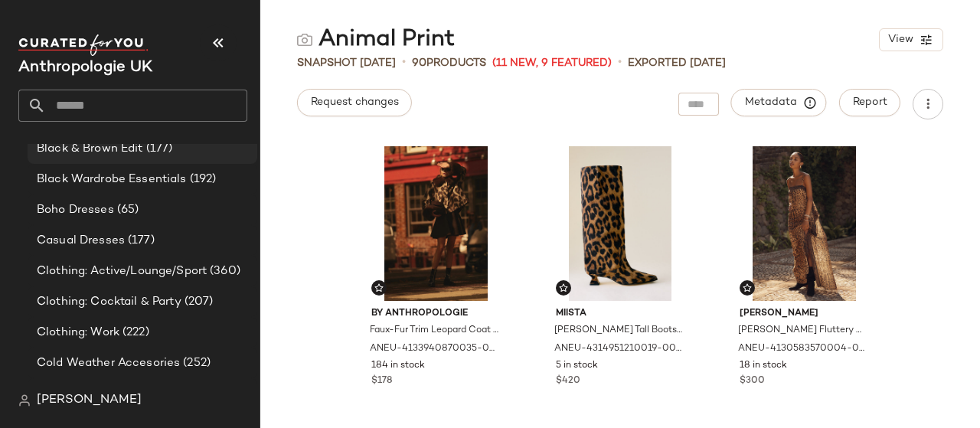 This screenshot has height=428, width=980. Describe the element at coordinates (620, 223) in the screenshot. I see `img: 4314951210019_029_e` at that location.